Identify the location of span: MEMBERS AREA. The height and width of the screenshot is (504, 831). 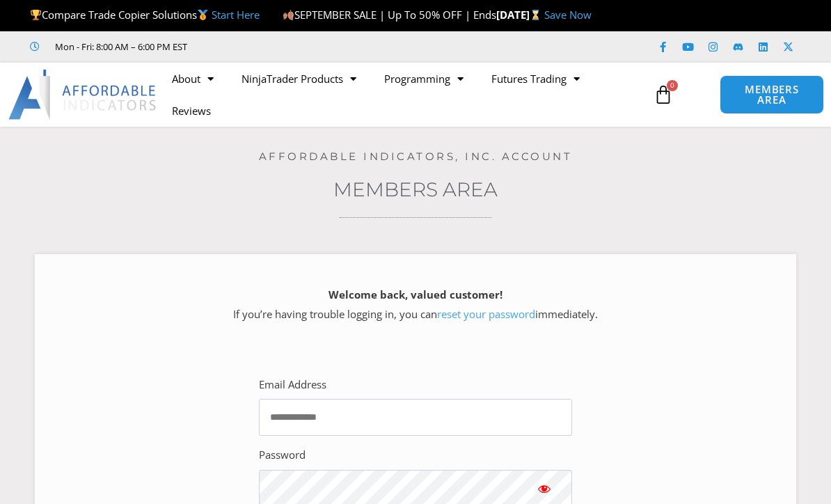
(771, 95).